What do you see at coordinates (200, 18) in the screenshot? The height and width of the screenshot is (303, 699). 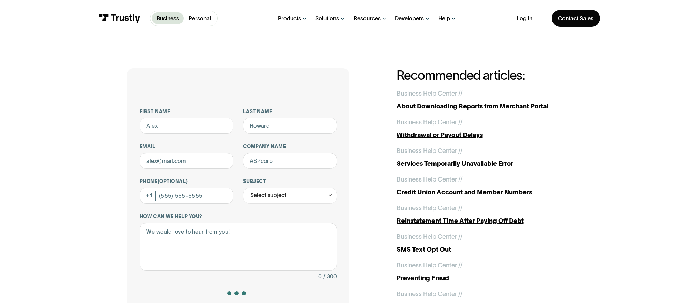 I see `a: Personal` at bounding box center [200, 18].